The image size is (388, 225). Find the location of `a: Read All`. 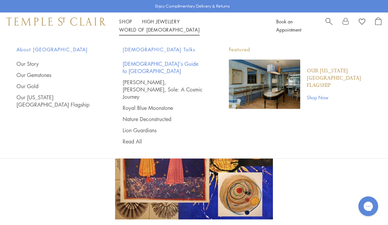

a: Read All is located at coordinates (162, 141).